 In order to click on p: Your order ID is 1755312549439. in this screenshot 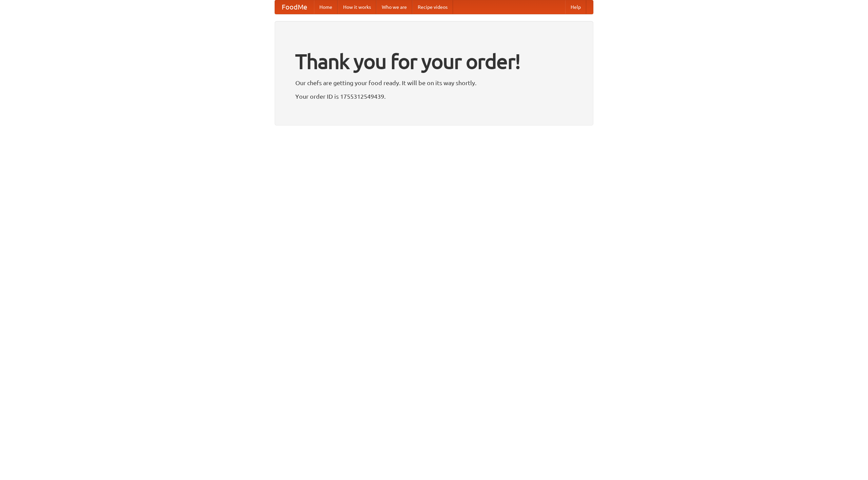, I will do `click(434, 96)`.